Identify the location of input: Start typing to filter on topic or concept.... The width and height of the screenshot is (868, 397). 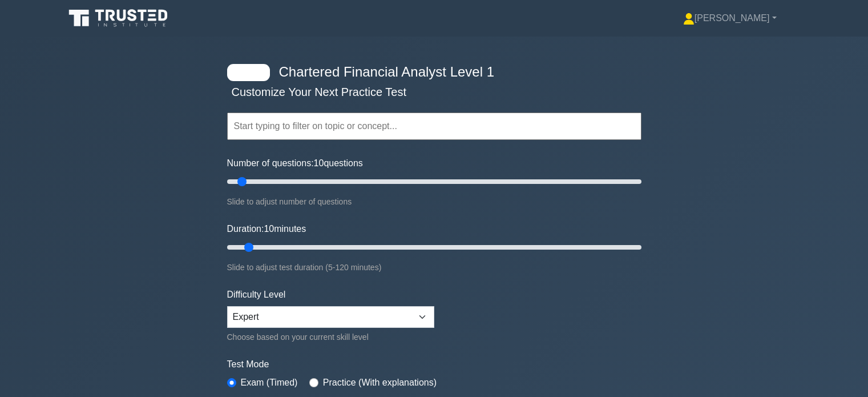
(435, 127).